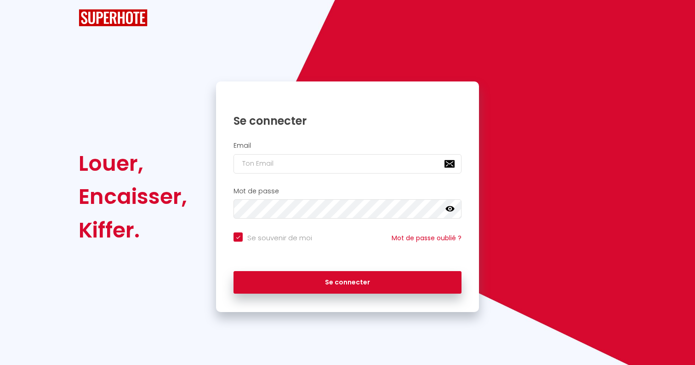 The image size is (695, 365). I want to click on div: Encaisser,, so click(133, 196).